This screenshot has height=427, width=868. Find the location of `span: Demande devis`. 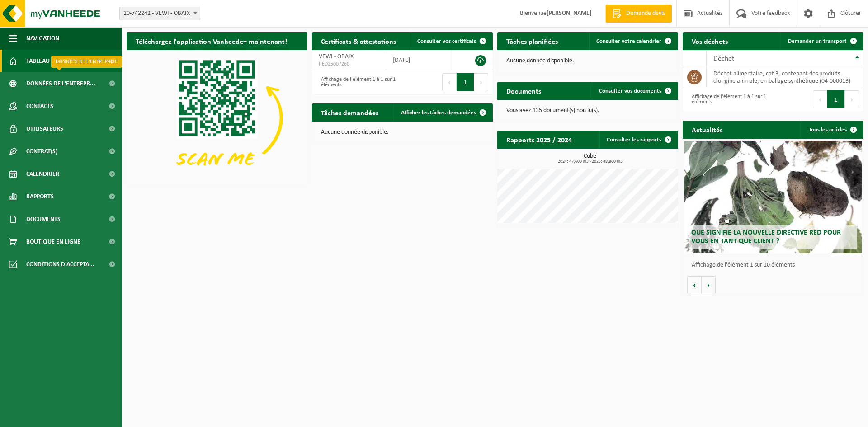

span: Demande devis is located at coordinates (646, 14).